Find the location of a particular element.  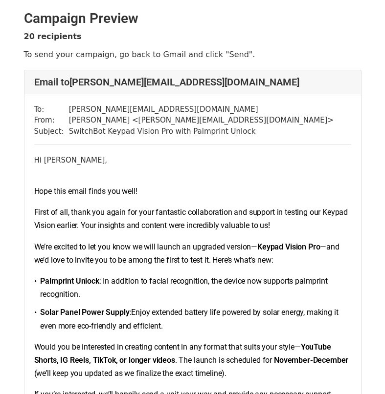

span: Would you be interested in creating content in any format that suits your style—​ is located at coordinates (167, 347).